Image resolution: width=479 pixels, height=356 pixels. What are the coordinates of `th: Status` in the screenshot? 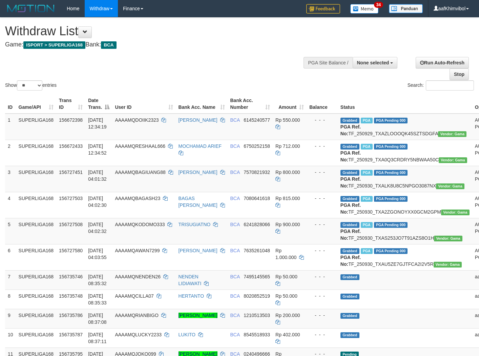 It's located at (405, 104).